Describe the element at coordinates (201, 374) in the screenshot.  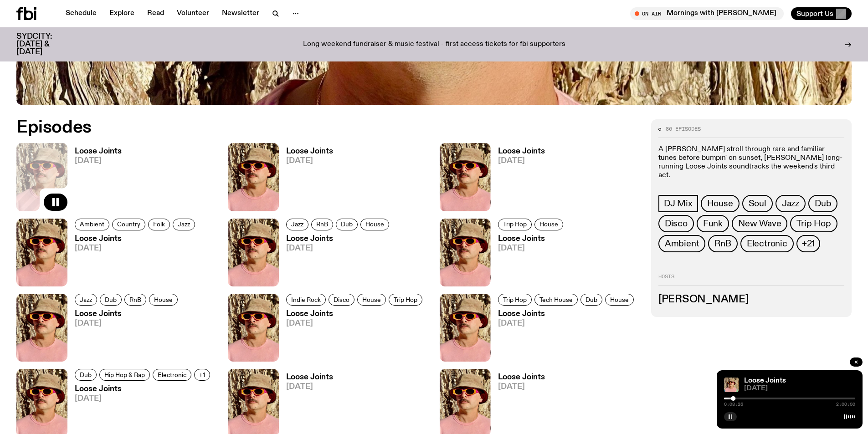
I see `span: +1` at that location.